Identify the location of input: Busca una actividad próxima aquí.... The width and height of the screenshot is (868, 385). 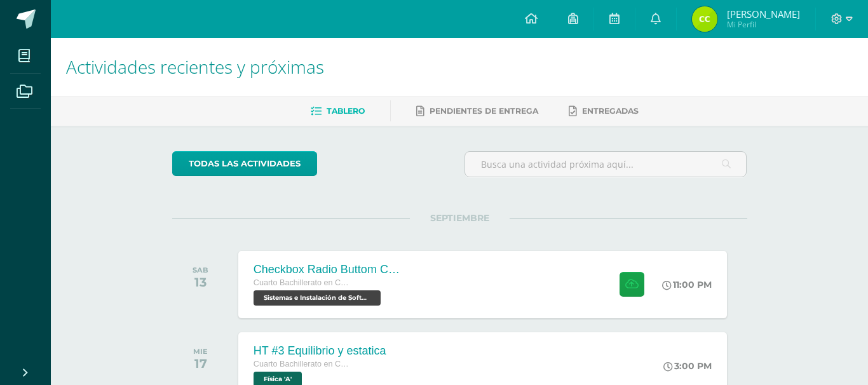
(606, 164).